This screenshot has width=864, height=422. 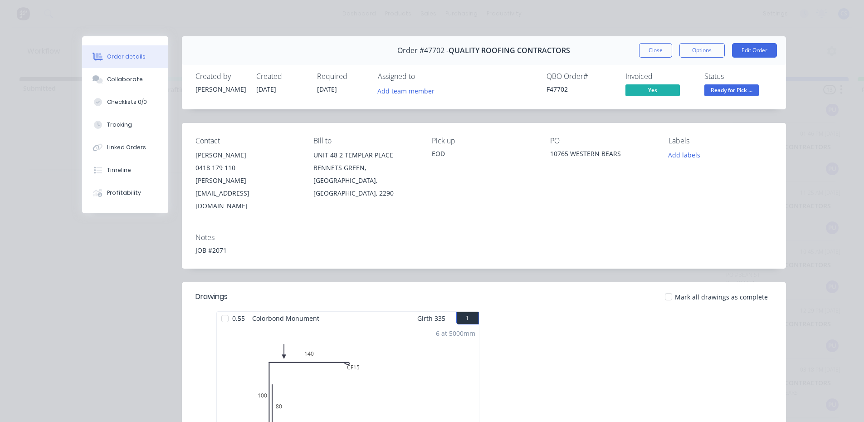 What do you see at coordinates (365, 141) in the screenshot?
I see `div: Bill to` at bounding box center [365, 141].